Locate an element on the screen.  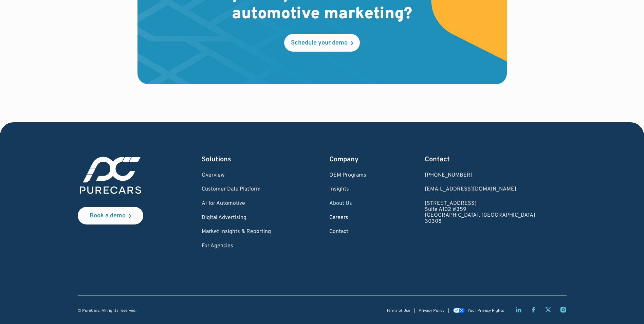
div: Solutions is located at coordinates (236, 159).